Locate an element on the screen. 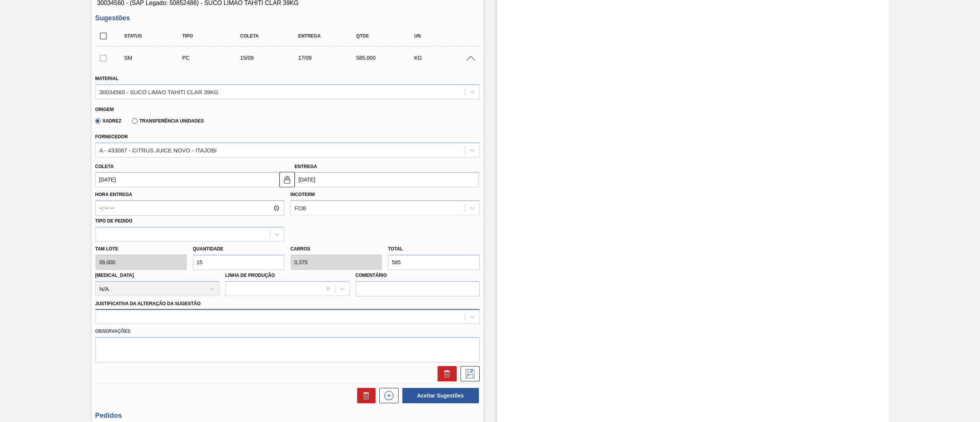 This screenshot has height=422, width=980. label: Xadrez is located at coordinates (109, 121).